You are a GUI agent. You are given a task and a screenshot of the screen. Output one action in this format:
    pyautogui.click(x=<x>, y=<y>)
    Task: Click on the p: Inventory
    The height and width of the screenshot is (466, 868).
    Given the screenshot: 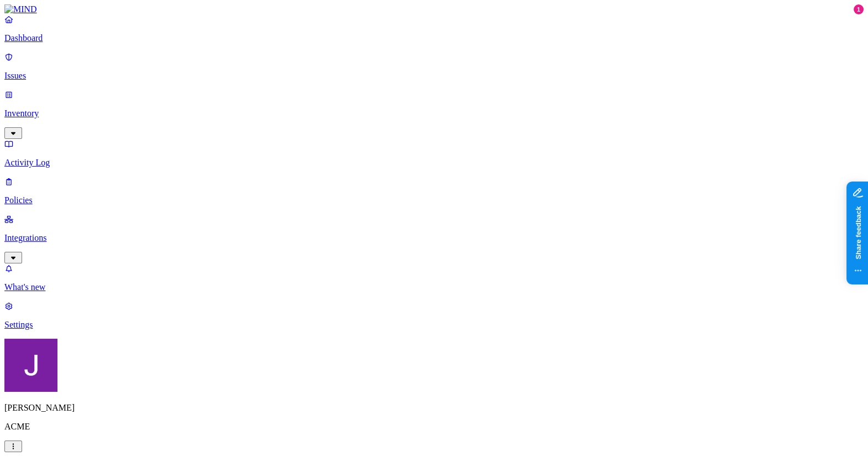 What is the action you would take?
    pyautogui.click(x=434, y=114)
    